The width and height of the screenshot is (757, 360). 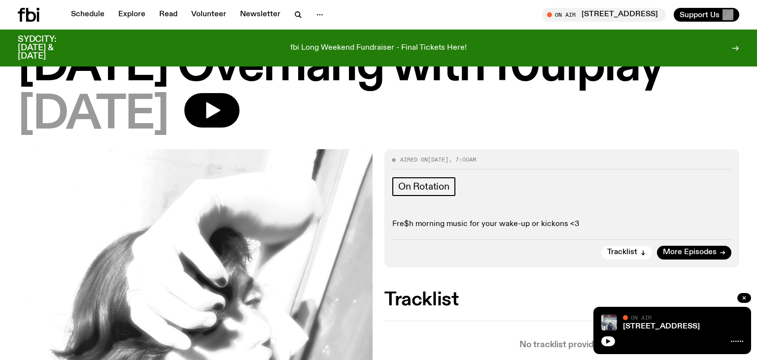 What do you see at coordinates (562, 300) in the screenshot?
I see `h2: Tracklist` at bounding box center [562, 300].